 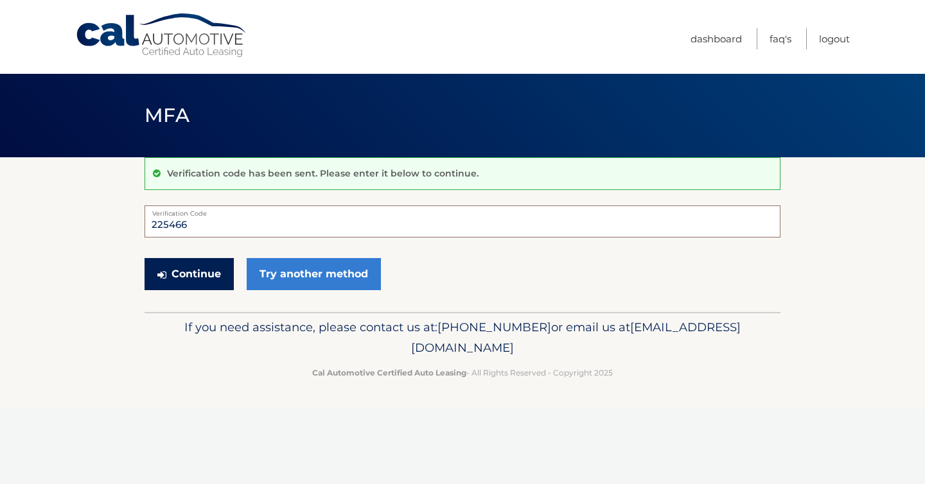 I want to click on a: Try another method, so click(x=313, y=274).